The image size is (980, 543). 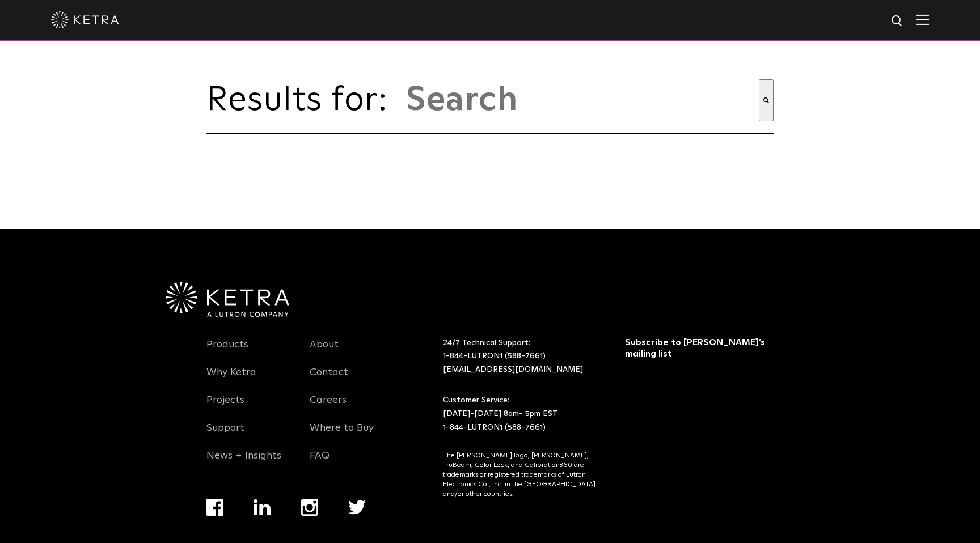 I want to click on img: twitter, so click(x=357, y=507).